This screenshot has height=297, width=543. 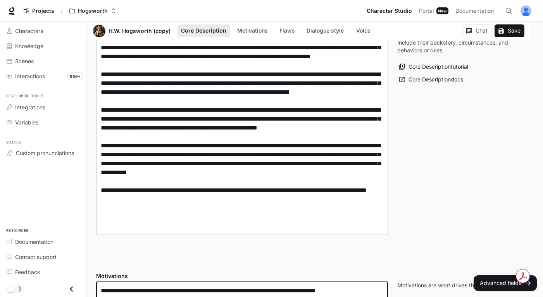 I want to click on a: Feedback, so click(x=43, y=272).